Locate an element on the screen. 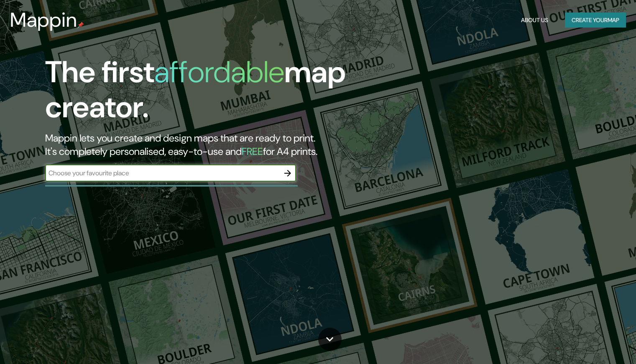 This screenshot has width=636, height=364. input: Choose your favourite place is located at coordinates (162, 173).